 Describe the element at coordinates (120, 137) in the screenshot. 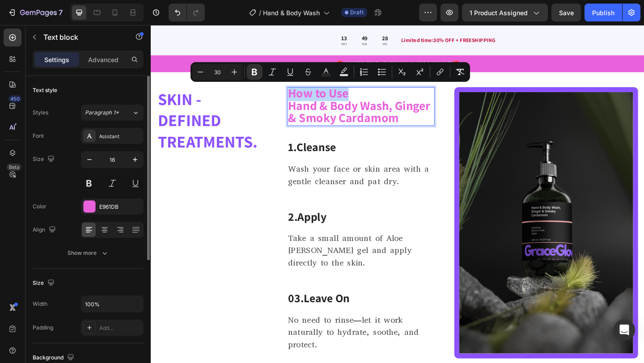

I see `div: Assistant` at that location.